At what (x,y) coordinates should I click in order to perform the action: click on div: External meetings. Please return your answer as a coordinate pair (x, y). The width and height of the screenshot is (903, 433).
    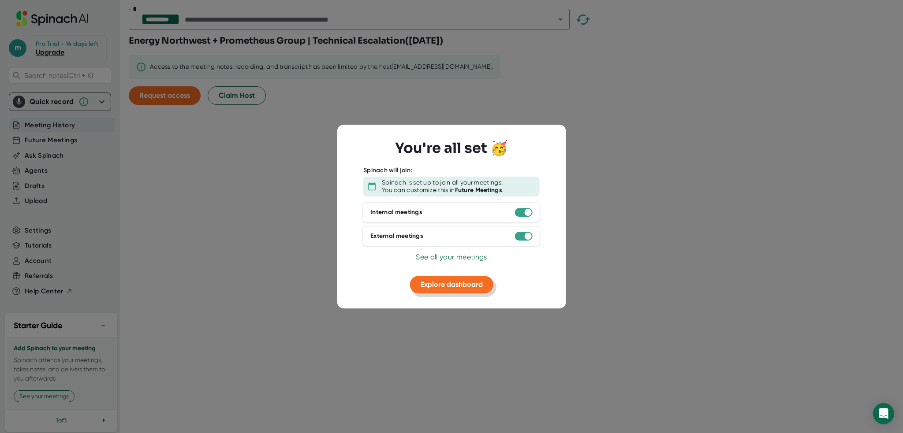
    Looking at the image, I should click on (397, 236).